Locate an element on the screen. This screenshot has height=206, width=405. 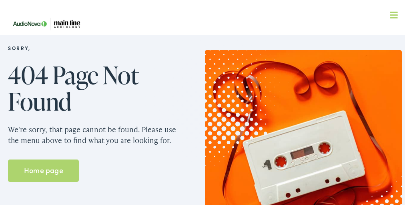
h2: Sorry, is located at coordinates (96, 47).